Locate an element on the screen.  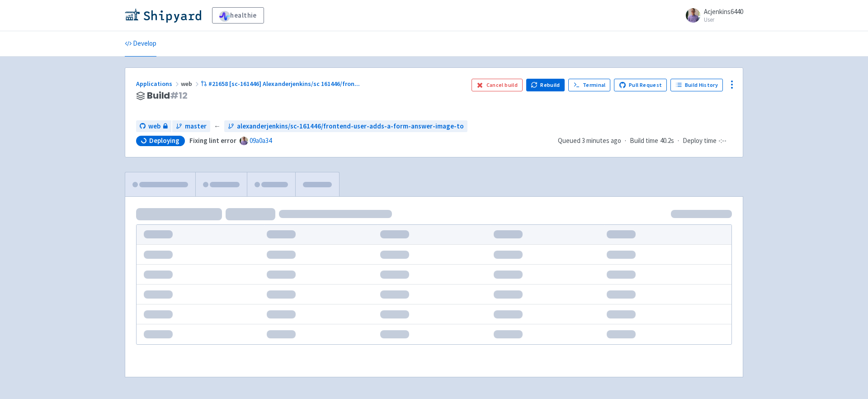
small: User is located at coordinates (723, 19).